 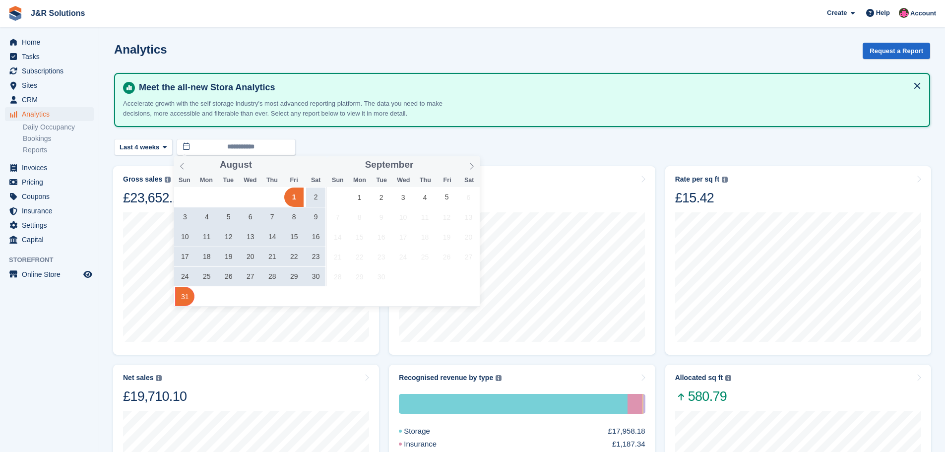 I want to click on span: Settings, so click(x=52, y=225).